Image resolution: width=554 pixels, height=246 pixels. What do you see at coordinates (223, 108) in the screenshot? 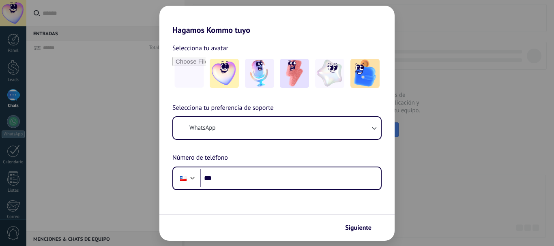
I see `span: Selecciona tu preferencia de soporte` at bounding box center [223, 108].